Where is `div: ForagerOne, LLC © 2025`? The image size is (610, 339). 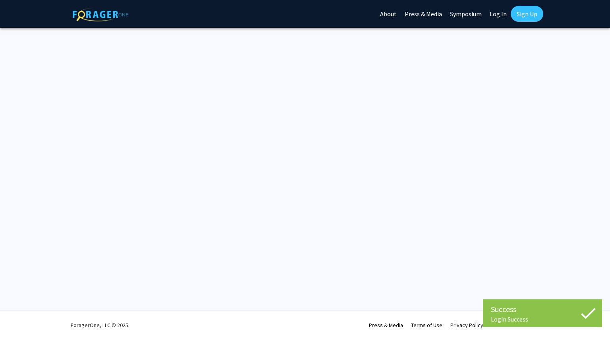 div: ForagerOne, LLC © 2025 is located at coordinates (99, 326).